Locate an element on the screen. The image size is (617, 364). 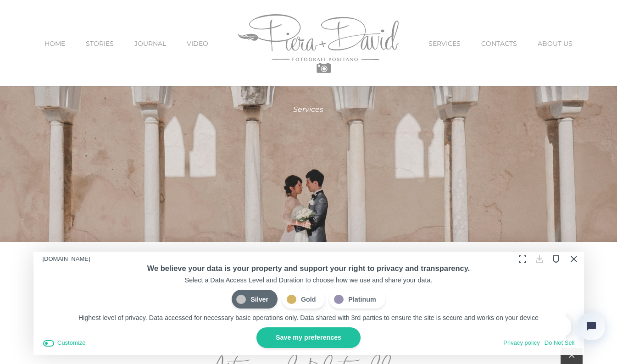
span: We believe your data is your property and support your right to privacy and transparency. is located at coordinates (308, 268).